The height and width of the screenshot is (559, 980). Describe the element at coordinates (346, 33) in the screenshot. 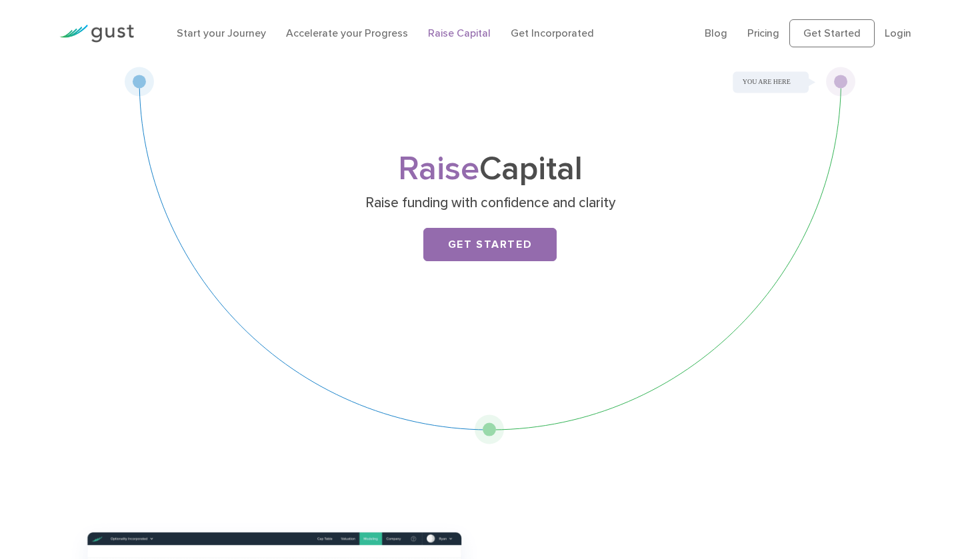

I see `a: Accelerate your Progress` at that location.